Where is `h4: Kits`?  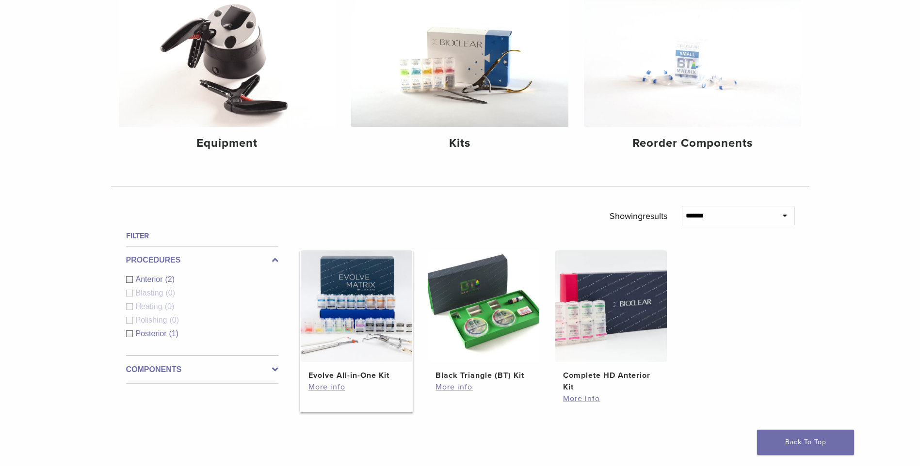
h4: Kits is located at coordinates (460, 143).